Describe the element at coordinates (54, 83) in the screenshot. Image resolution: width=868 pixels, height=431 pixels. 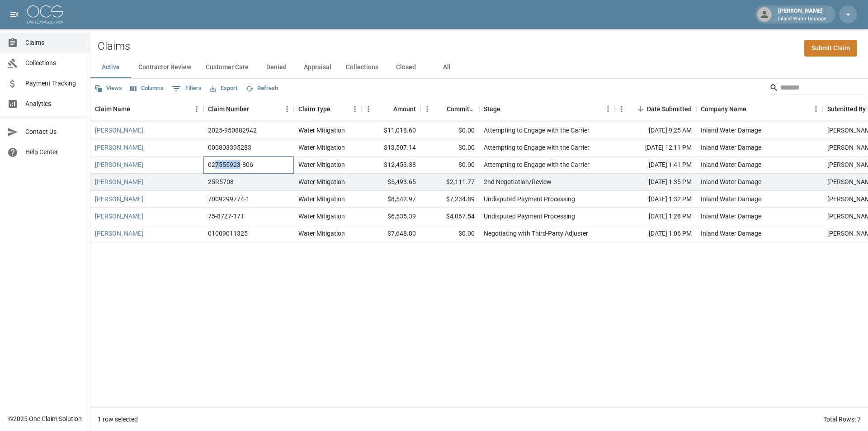
I see `span: Payment Tracking` at that location.